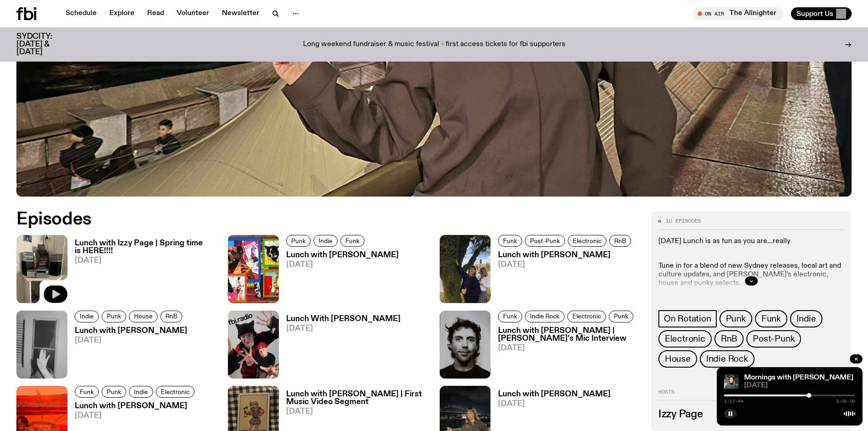 This screenshot has height=431, width=868. Describe the element at coordinates (434, 45) in the screenshot. I see `p: Long weekend fundraiser & music festival - first access tickets for fbi supporters` at that location.